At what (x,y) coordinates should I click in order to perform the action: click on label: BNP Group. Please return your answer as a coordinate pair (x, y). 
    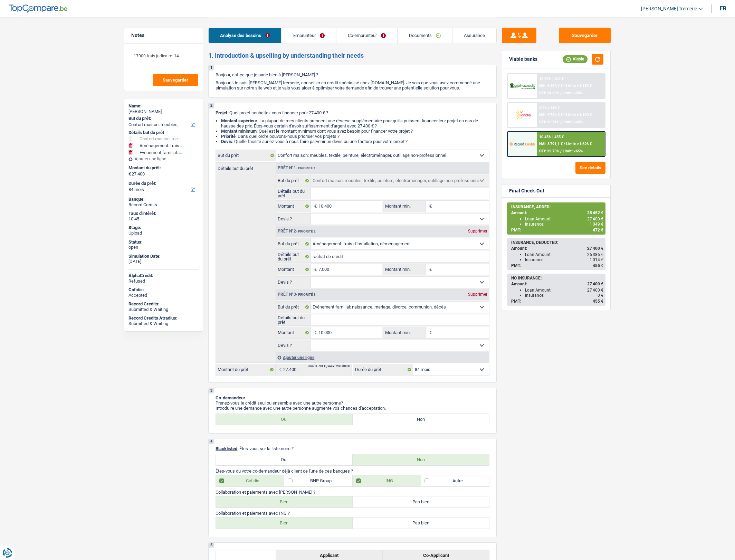
    Looking at the image, I should click on (318, 481).